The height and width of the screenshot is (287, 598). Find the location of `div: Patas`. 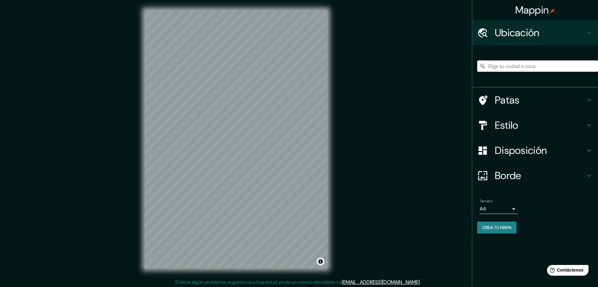

div: Patas is located at coordinates (535, 100).